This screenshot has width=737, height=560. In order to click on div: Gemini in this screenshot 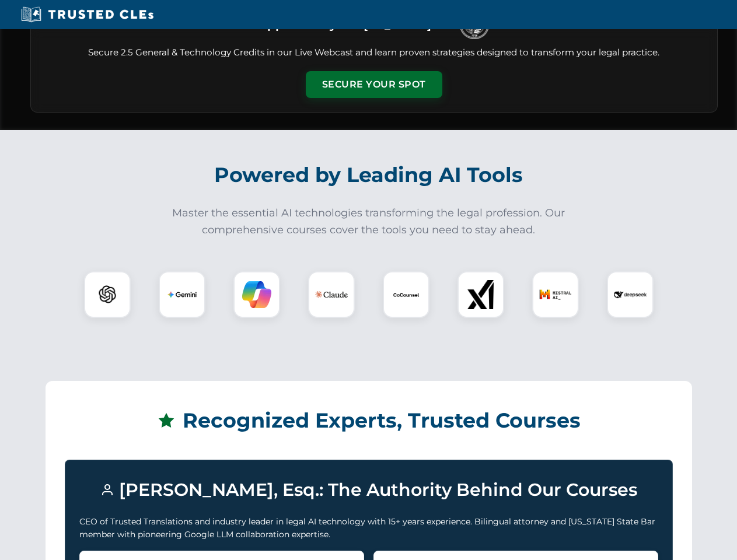, I will do `click(182, 295)`.